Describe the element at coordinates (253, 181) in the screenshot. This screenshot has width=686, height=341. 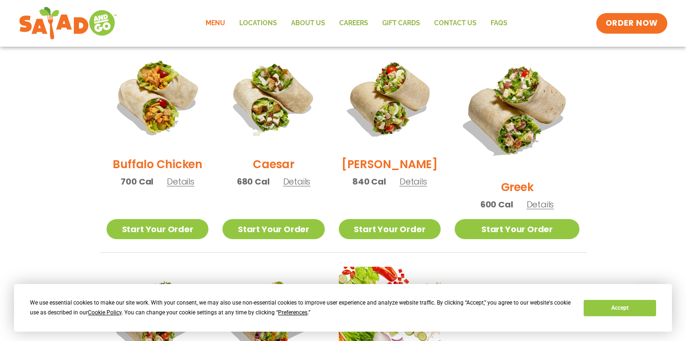
I see `span: 680 Cal` at that location.